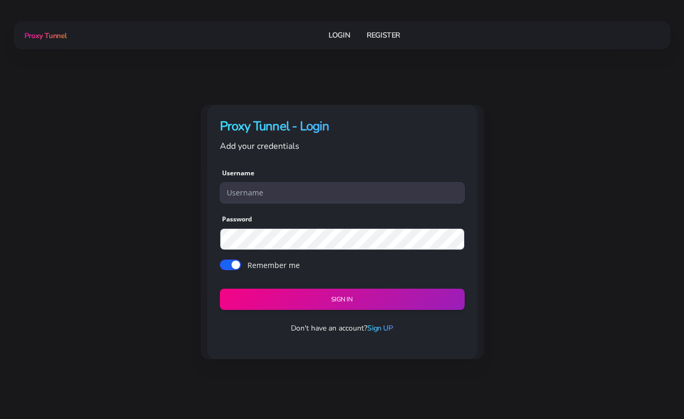 This screenshot has height=419, width=684. I want to click on label: Username, so click(238, 173).